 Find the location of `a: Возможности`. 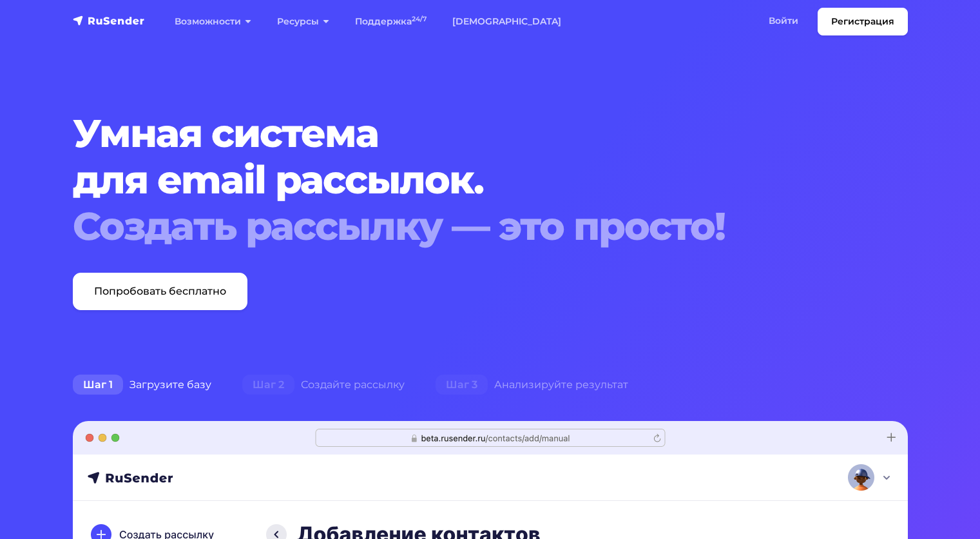

a: Возможности is located at coordinates (213, 22).